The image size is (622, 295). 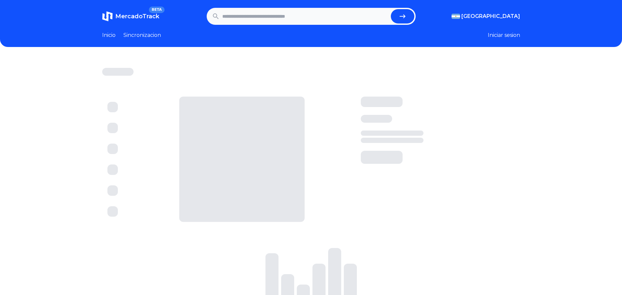 What do you see at coordinates (137, 16) in the screenshot?
I see `span: MercadoTrack` at bounding box center [137, 16].